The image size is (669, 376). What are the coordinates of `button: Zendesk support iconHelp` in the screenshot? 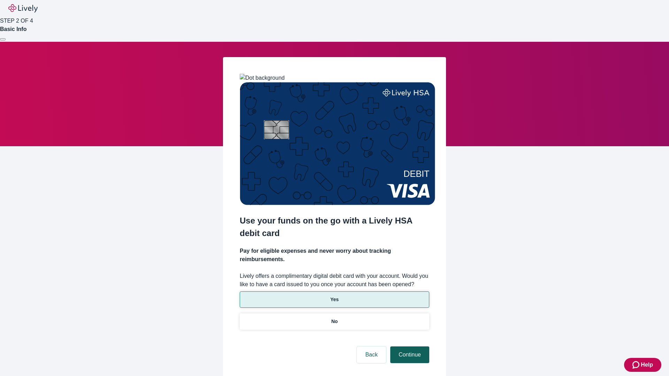 It's located at (643, 365).